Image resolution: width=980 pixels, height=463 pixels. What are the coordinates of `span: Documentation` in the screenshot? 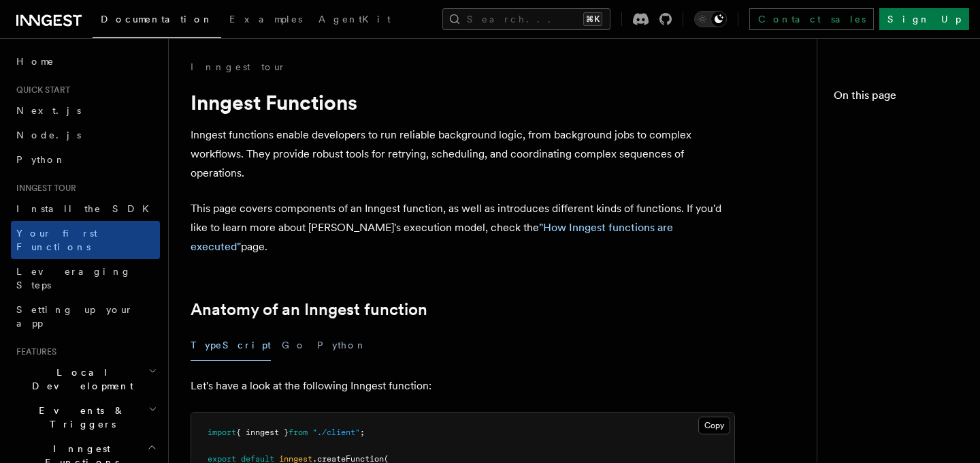 It's located at (157, 19).